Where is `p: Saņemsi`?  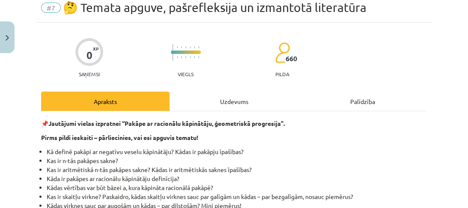
p: Saņemsi is located at coordinates (89, 74).